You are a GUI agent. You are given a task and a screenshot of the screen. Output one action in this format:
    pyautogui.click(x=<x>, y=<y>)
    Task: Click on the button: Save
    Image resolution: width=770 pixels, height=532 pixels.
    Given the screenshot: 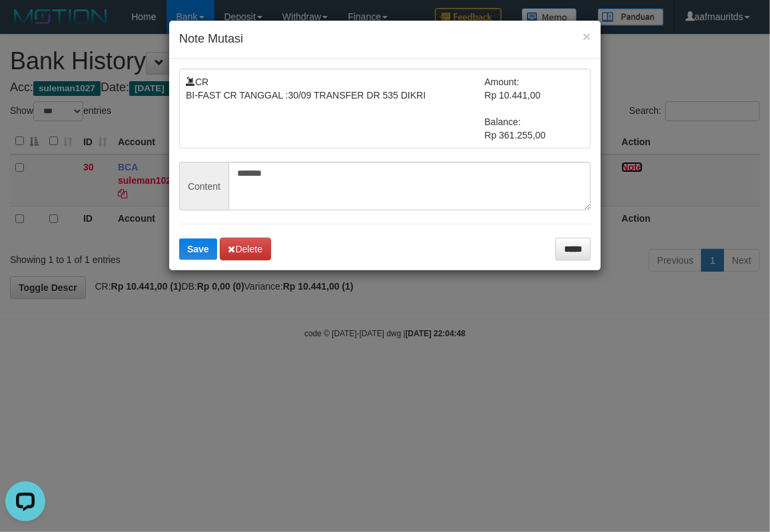 What is the action you would take?
    pyautogui.click(x=198, y=249)
    